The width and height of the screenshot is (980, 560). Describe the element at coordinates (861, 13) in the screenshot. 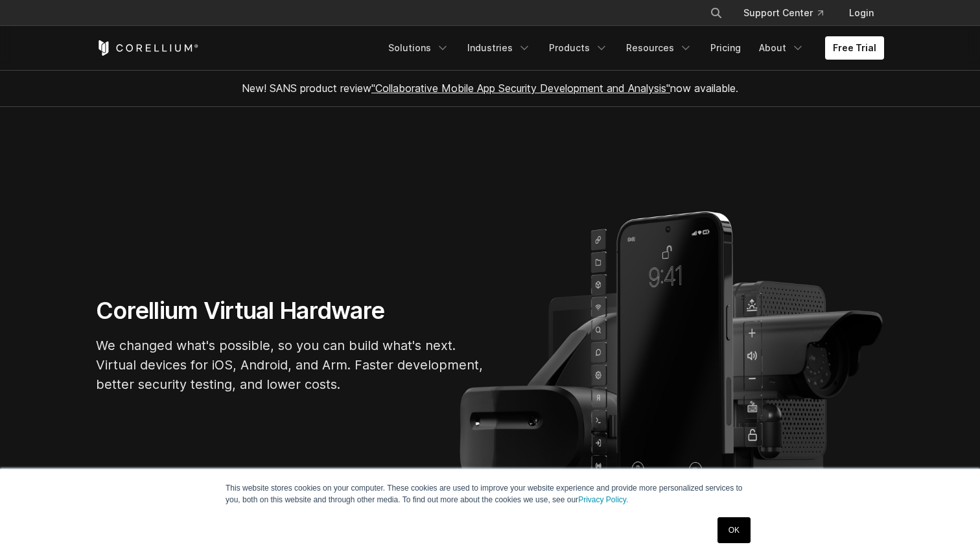

I see `a: Login` at that location.